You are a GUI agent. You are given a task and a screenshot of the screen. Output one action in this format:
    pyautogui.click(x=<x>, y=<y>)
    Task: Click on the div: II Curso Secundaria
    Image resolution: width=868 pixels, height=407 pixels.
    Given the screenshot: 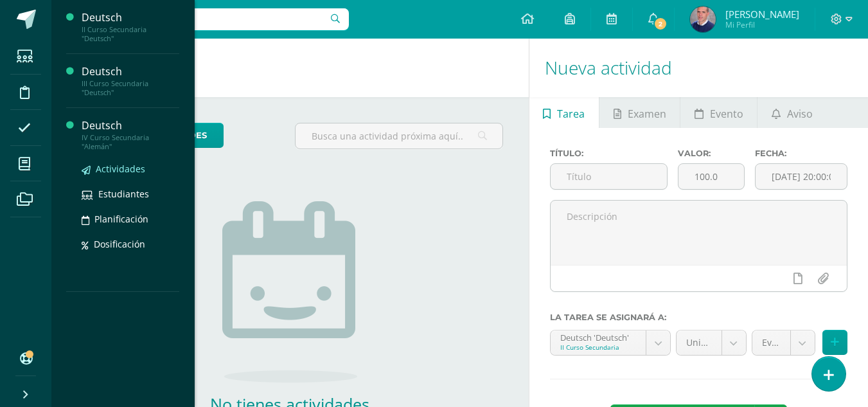 What is the action you would take?
    pyautogui.click(x=598, y=347)
    